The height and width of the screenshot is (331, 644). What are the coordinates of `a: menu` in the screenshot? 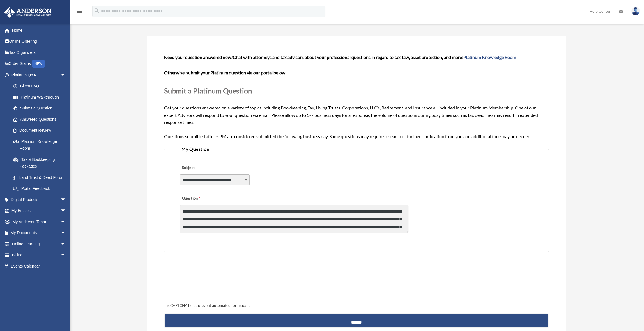 It's located at (79, 12).